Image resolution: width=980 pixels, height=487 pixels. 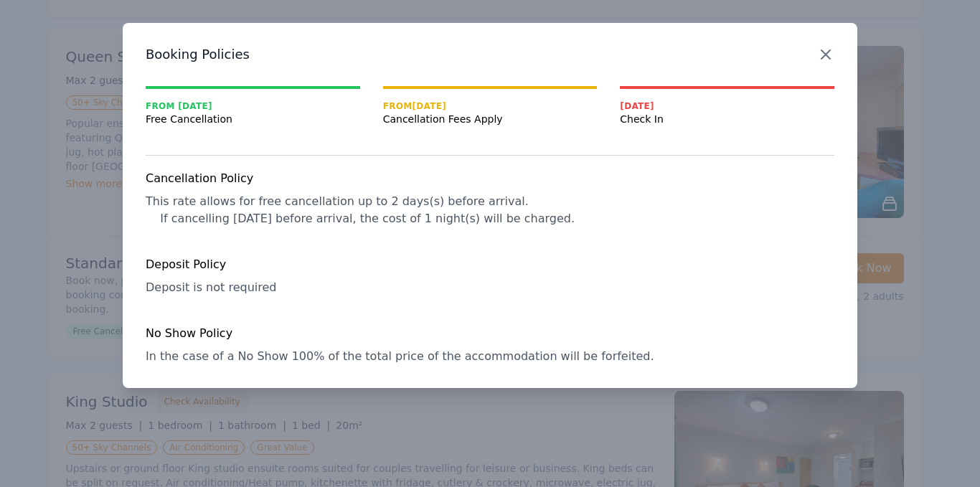 What do you see at coordinates (490, 54) in the screenshot?
I see `h3: Booking Policies` at bounding box center [490, 54].